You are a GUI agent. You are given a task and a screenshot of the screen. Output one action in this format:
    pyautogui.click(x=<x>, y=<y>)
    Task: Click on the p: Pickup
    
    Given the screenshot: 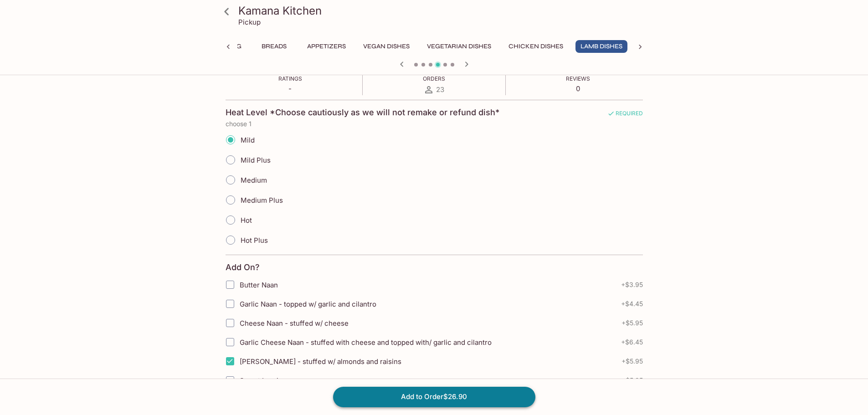 What is the action you would take?
    pyautogui.click(x=249, y=22)
    